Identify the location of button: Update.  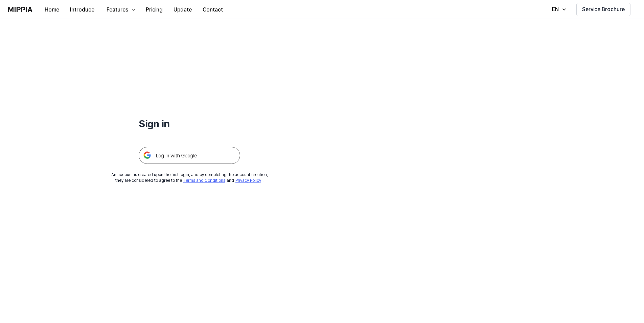
(183, 10).